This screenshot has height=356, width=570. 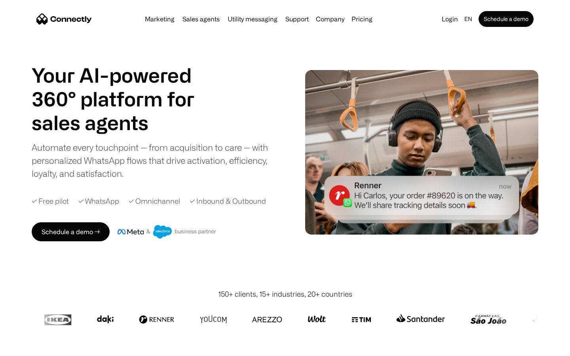 I want to click on a: Schedule a demo, so click(x=506, y=19).